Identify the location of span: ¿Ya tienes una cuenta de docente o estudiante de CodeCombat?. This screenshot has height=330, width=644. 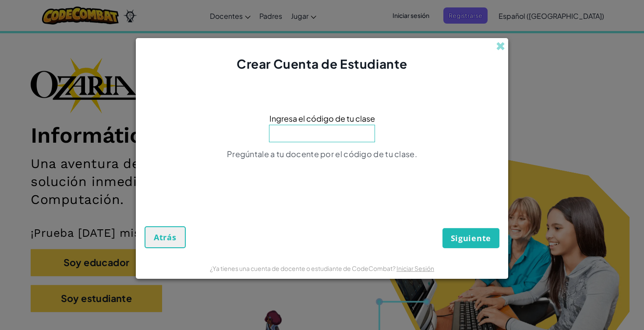
(303, 269).